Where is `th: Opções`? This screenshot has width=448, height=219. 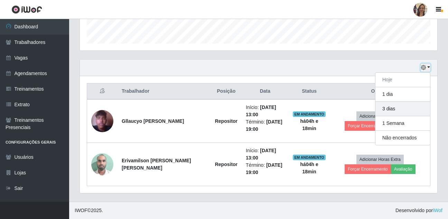 th: Opções is located at coordinates (380, 91).